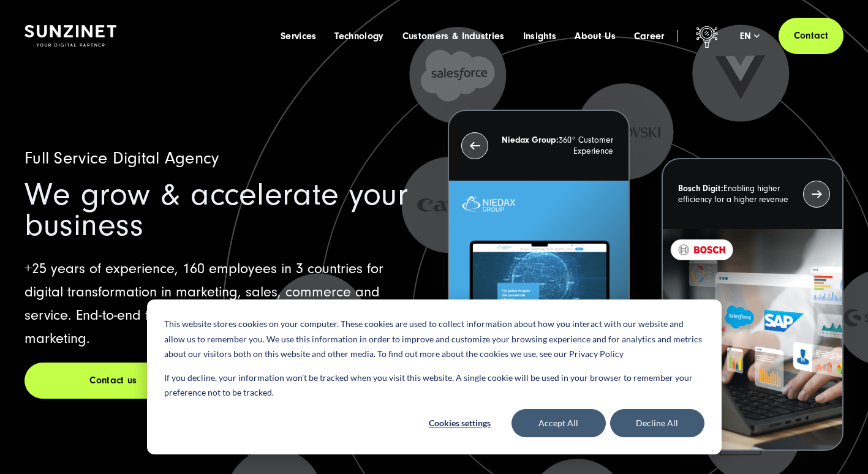  Describe the element at coordinates (359, 36) in the screenshot. I see `span: Technology` at that location.